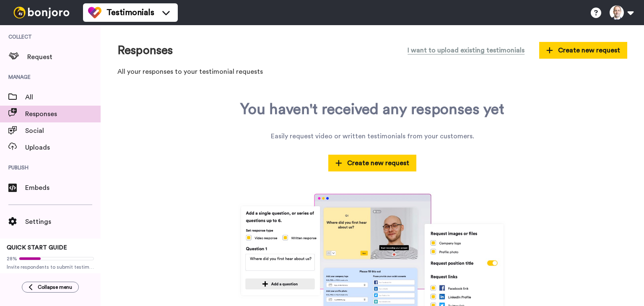 The height and width of the screenshot is (306, 644). What do you see at coordinates (63, 131) in the screenshot?
I see `span: Social` at bounding box center [63, 131].